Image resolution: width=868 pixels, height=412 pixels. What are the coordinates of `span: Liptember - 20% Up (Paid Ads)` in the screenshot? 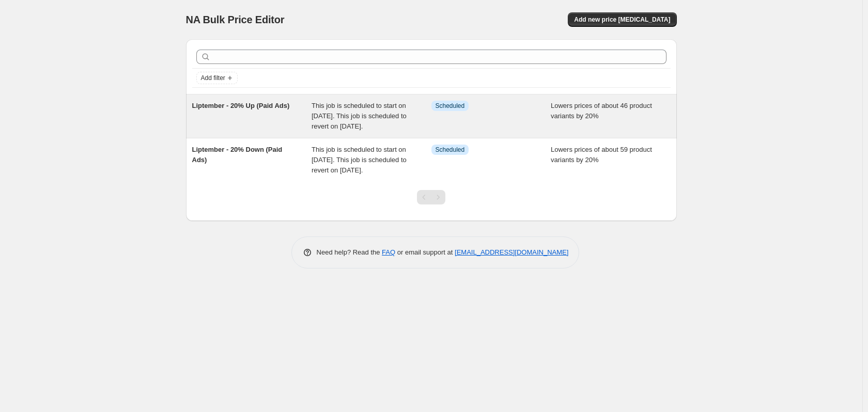 It's located at (241, 105).